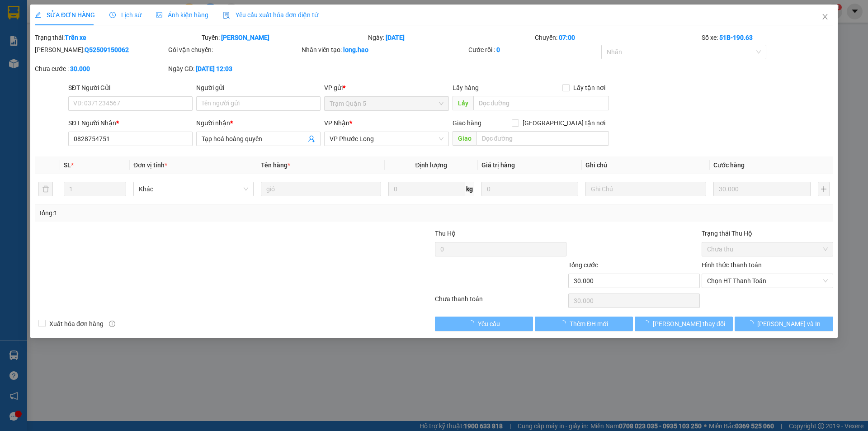  What do you see at coordinates (113, 15) in the screenshot?
I see `span: clock-circle` at bounding box center [113, 15].